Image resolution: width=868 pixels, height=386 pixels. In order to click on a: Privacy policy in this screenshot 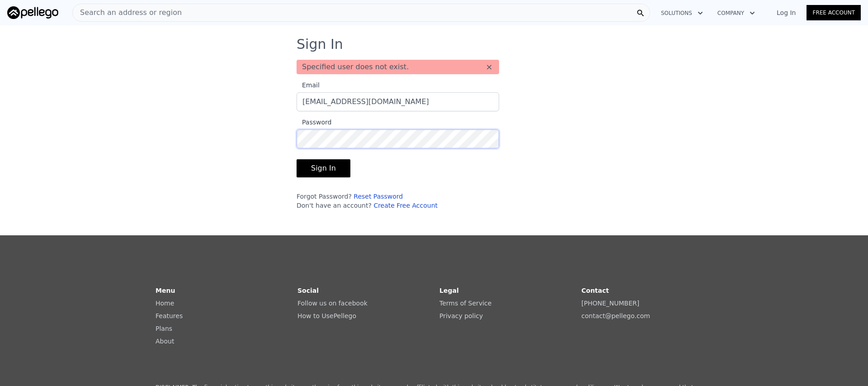, I will do `click(461, 315)`.